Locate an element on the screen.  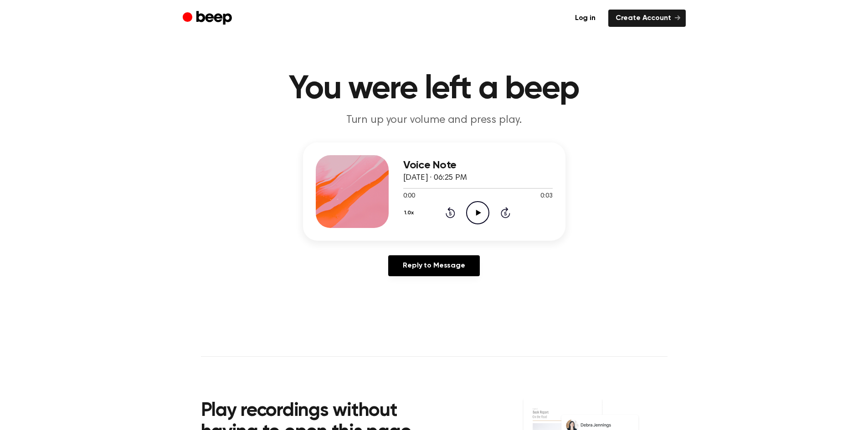
h1: You were left a beep is located at coordinates (434, 89).